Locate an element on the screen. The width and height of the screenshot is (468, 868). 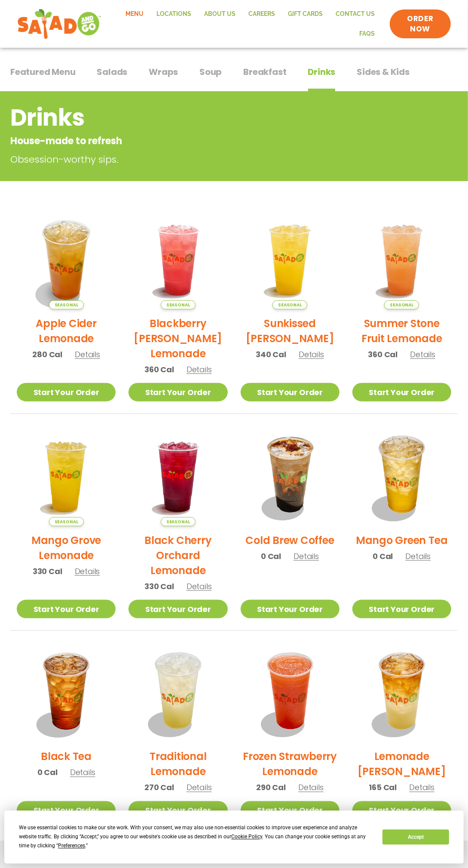
span: 340 Cal is located at coordinates (271, 354).